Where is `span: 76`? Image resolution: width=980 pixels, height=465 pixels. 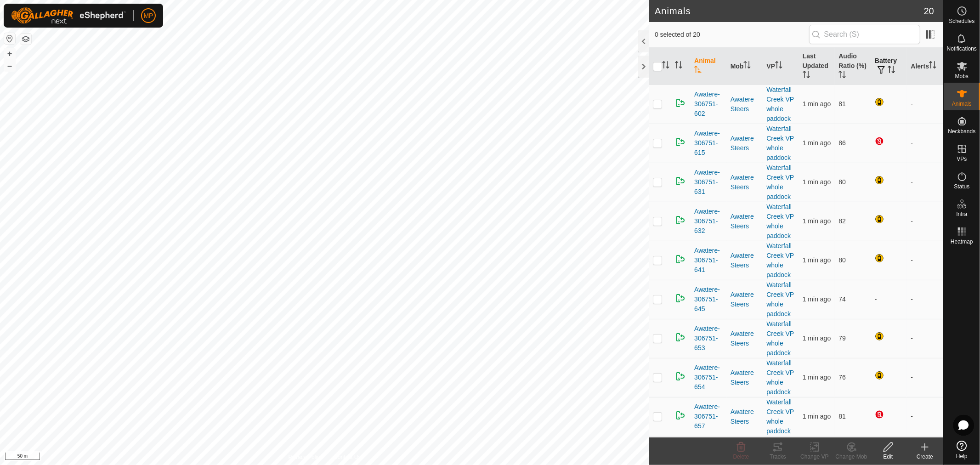
span: 76 is located at coordinates (842, 377).